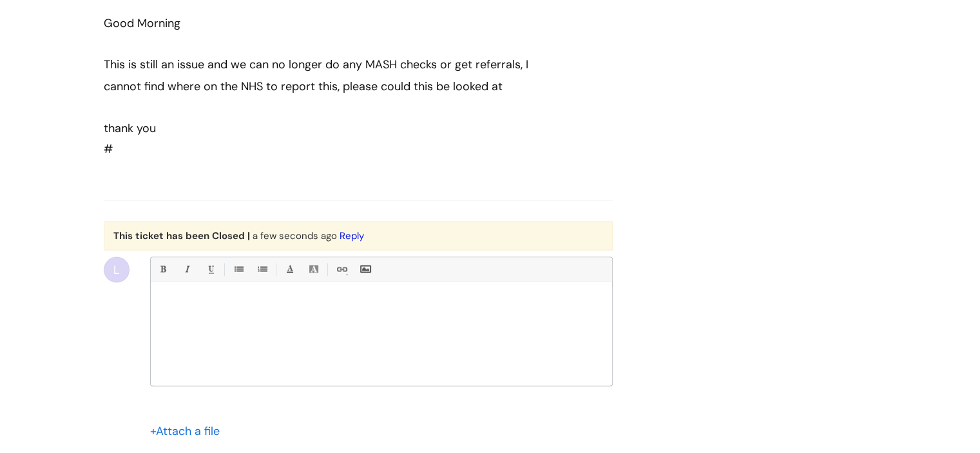 This screenshot has height=453, width=980. Describe the element at coordinates (335, 23) in the screenshot. I see `div: Good Morning` at that location.